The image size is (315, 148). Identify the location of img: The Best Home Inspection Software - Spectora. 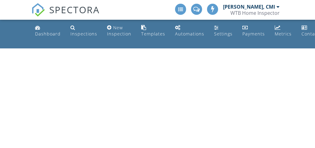
(38, 10).